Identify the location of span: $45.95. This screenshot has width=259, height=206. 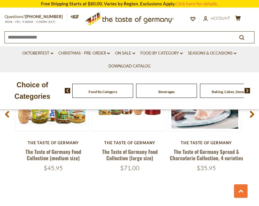
(53, 168).